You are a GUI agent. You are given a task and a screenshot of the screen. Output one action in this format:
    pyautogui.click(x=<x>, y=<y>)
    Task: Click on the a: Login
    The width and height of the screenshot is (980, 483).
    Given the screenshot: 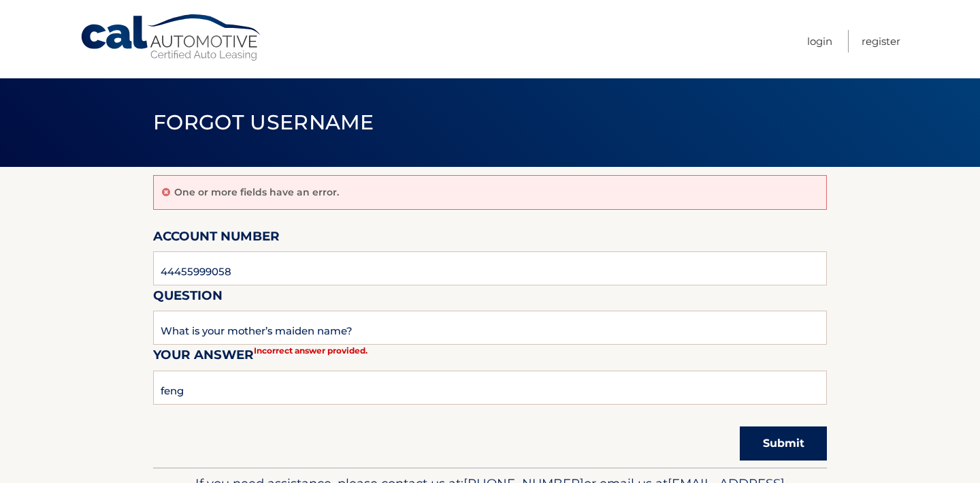 What is the action you would take?
    pyautogui.click(x=819, y=41)
    